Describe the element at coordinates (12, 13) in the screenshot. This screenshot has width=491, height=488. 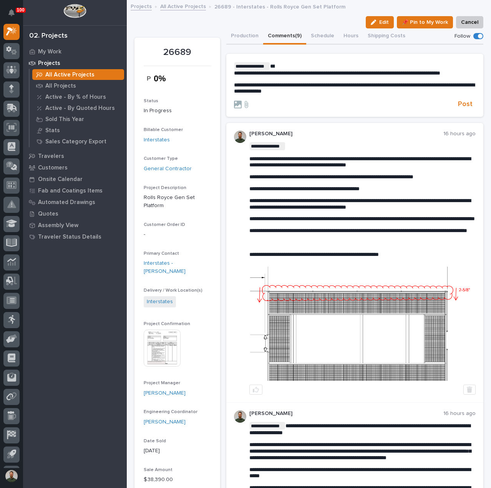
I see `button: Notifications` at that location.